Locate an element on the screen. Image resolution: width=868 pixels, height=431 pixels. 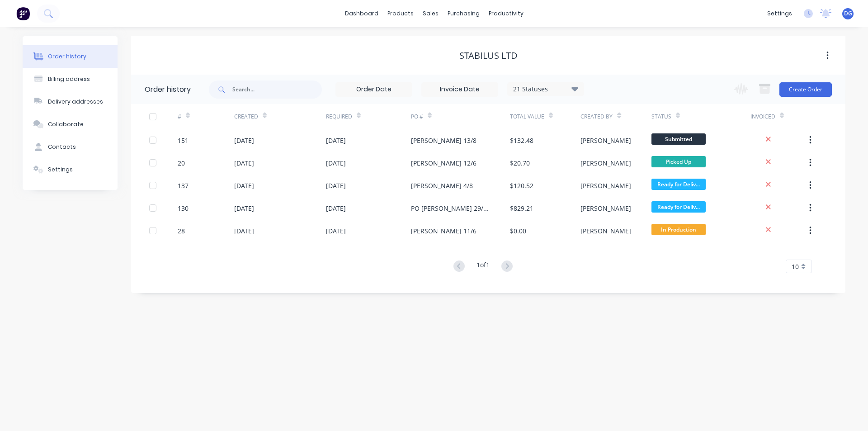
div: sales is located at coordinates (430, 14).